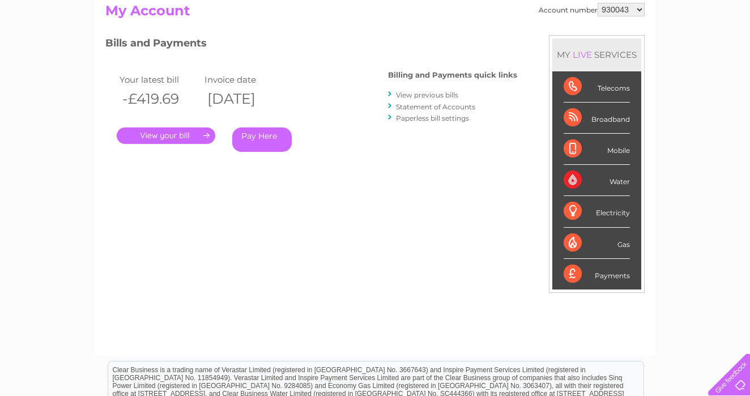  What do you see at coordinates (311, 45) in the screenshot?
I see `h3: Bills and Payments` at bounding box center [311, 45].